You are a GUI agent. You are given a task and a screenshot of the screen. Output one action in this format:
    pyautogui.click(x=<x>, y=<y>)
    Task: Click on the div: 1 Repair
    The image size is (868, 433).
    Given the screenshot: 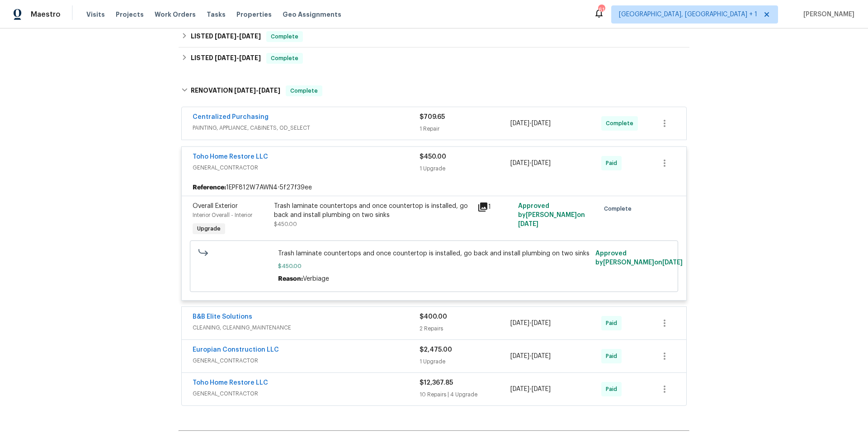 What is the action you would take?
    pyautogui.click(x=465, y=129)
    